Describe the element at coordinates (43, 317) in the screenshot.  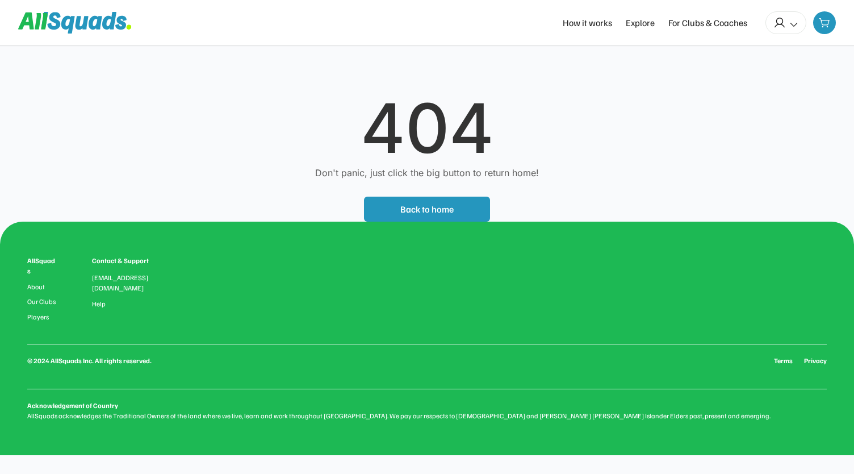
I see `a: Players` at that location.